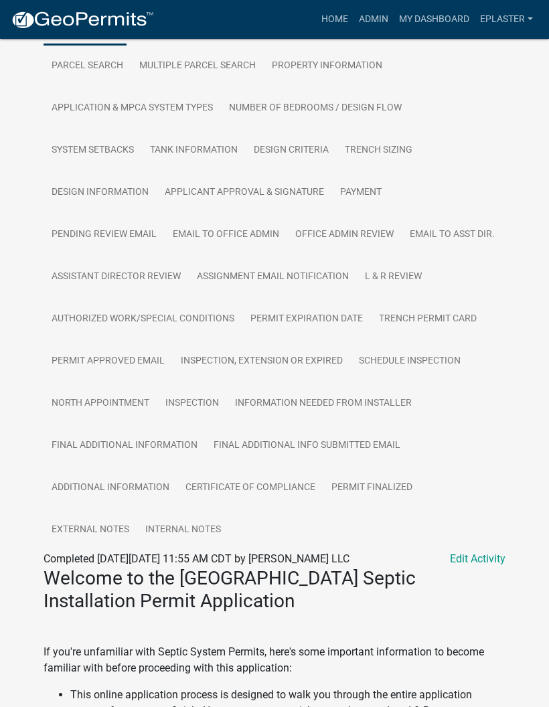  Describe the element at coordinates (116, 277) in the screenshot. I see `a: Assistant Director Review` at that location.